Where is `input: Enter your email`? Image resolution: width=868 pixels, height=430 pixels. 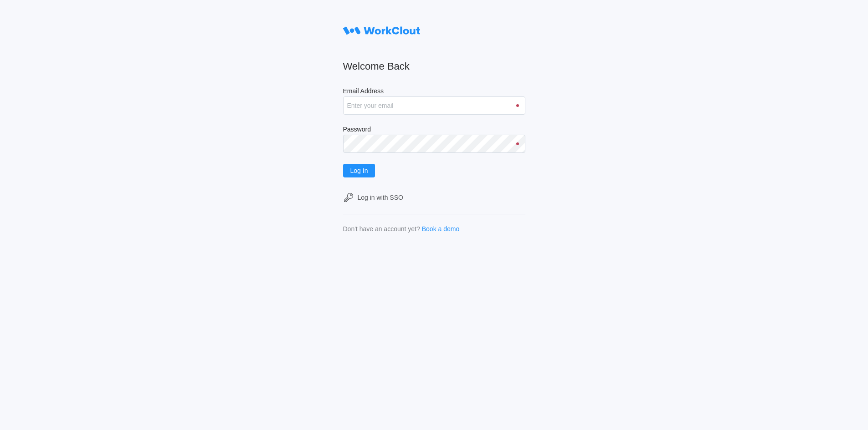 input: Enter your email is located at coordinates (434, 106).